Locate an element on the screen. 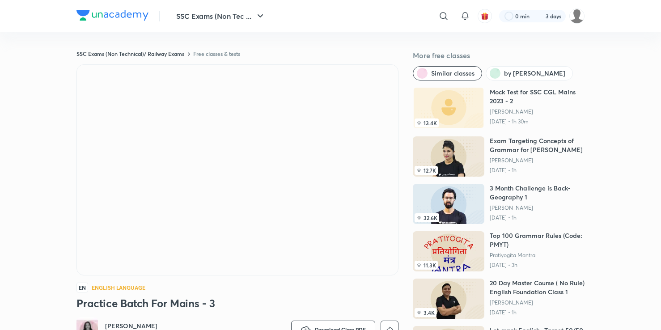  h6: 20 Day Master Course ( No Rule) English Foundation Class 1 is located at coordinates (537, 288).